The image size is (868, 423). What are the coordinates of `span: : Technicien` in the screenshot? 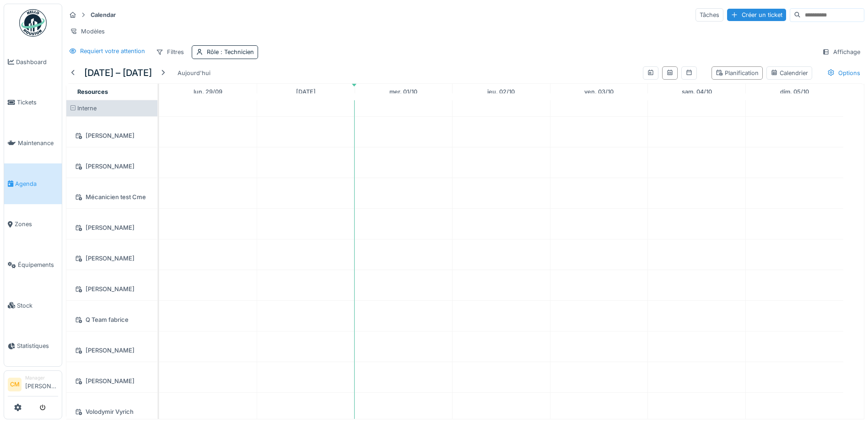 It's located at (236, 52).